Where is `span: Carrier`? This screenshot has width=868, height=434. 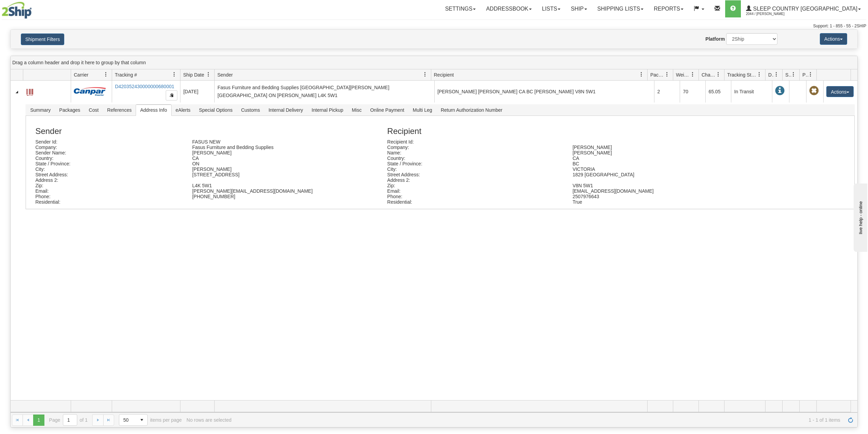 span: Carrier is located at coordinates (81, 75).